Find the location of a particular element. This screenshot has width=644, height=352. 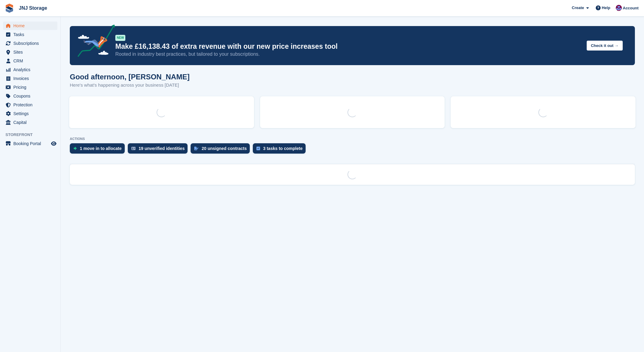

div: 3 tasks to complete is located at coordinates (283, 148).